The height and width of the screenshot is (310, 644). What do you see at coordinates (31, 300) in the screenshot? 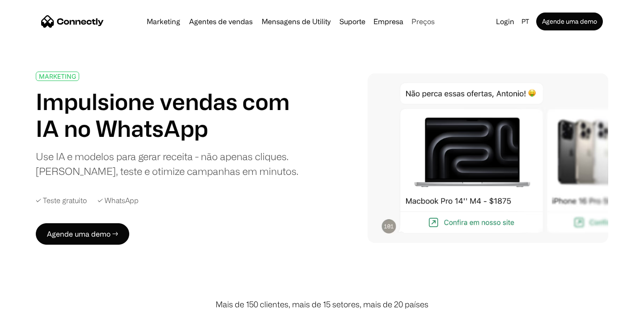
I see `aside: Language selected: Português (Brasil)` at bounding box center [31, 300].